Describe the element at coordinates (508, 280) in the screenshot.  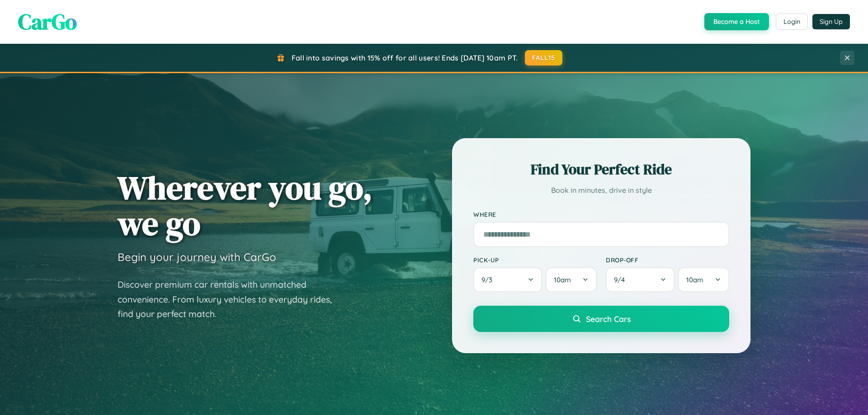
I see `button: 9/3` at that location.